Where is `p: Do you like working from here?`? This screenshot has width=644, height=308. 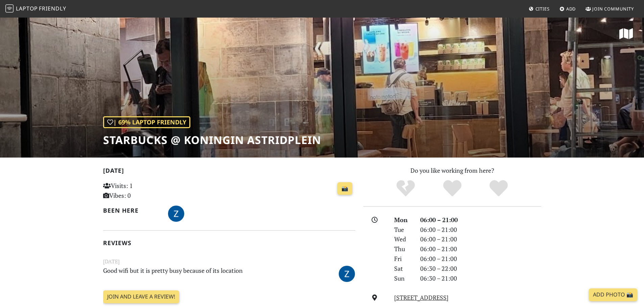
p: Do you like working from here? is located at coordinates (452, 170).